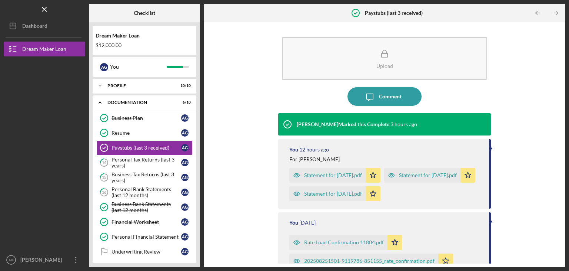  Describe the element at coordinates (146, 251) in the screenshot. I see `div: Underwriting Review` at that location.